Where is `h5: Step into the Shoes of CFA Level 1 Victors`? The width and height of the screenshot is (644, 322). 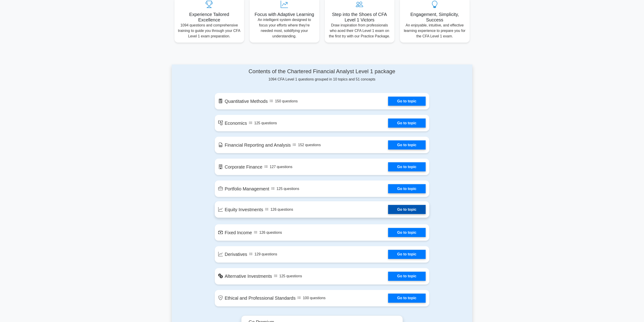 h5: Step into the Shoes of CFA Level 1 Victors is located at coordinates (360, 17).